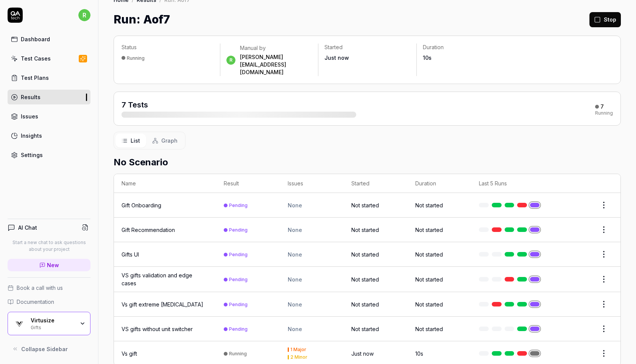 The image size is (636, 364). What do you see at coordinates (49, 77) in the screenshot?
I see `a: Test Plans` at bounding box center [49, 77].